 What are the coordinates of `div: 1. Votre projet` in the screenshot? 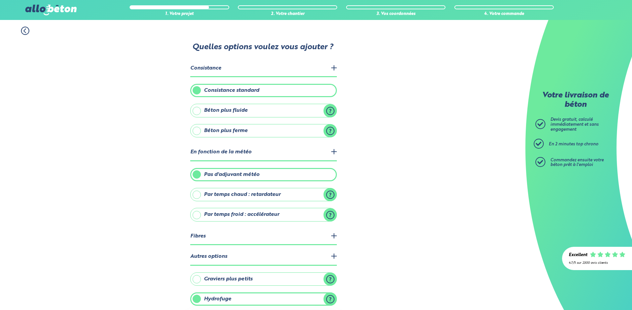 It's located at (179, 14).